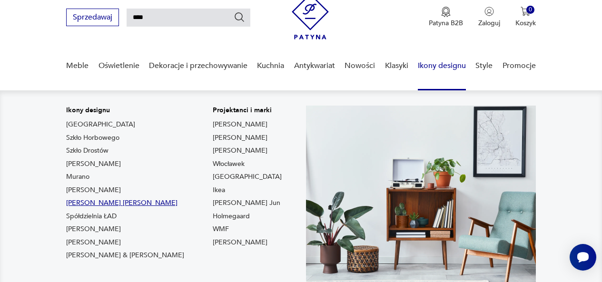  I want to click on button: Patyna B2B, so click(446, 17).